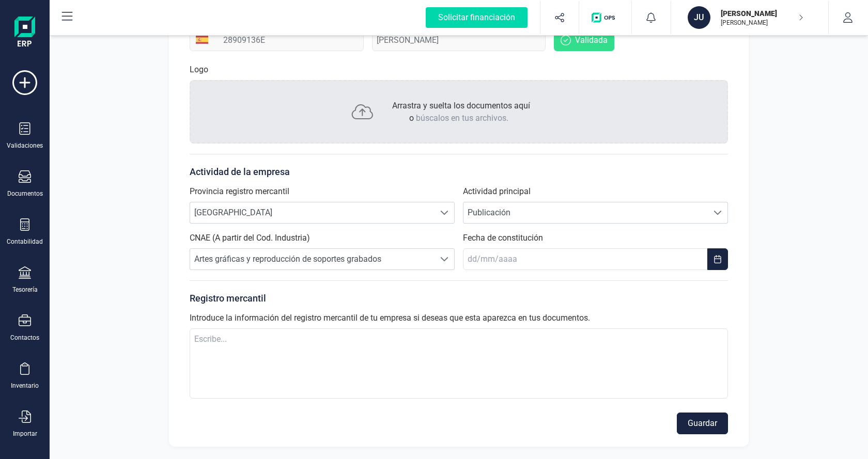  Describe the element at coordinates (25, 434) in the screenshot. I see `div: Importar` at that location.